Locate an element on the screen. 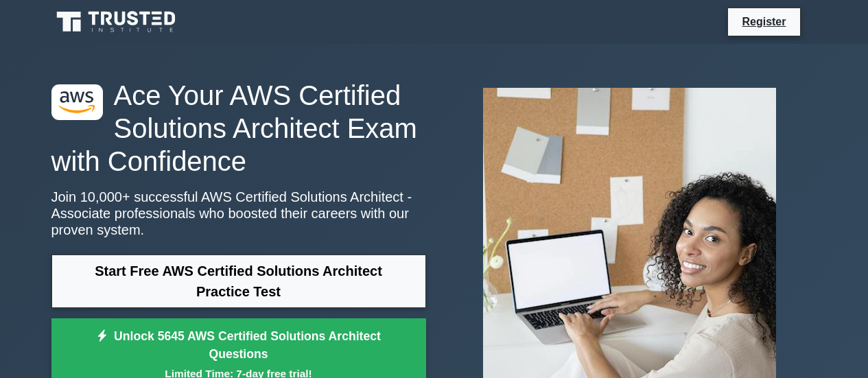  h1: Ace Your AWS Certified Solutions Architect Exam with Confidence is located at coordinates (239, 128).